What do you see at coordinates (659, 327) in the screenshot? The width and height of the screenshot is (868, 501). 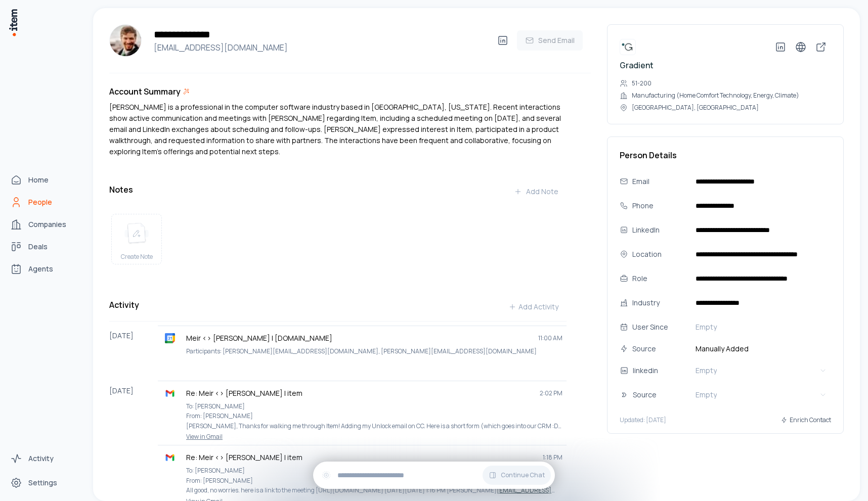 I see `div: User Since` at bounding box center [659, 327].